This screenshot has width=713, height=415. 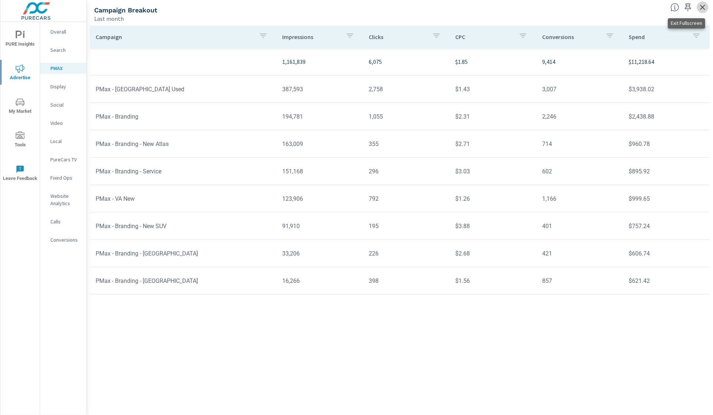 I want to click on p: CPC, so click(x=484, y=37).